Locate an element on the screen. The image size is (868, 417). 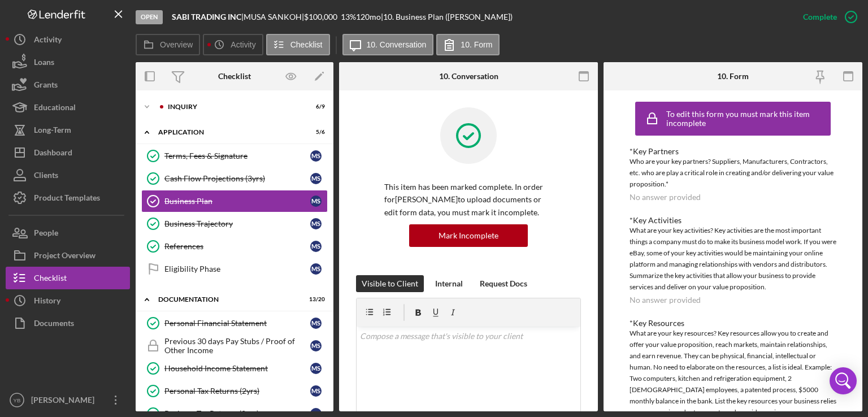
b: SABI TRADING INC is located at coordinates (206, 17).